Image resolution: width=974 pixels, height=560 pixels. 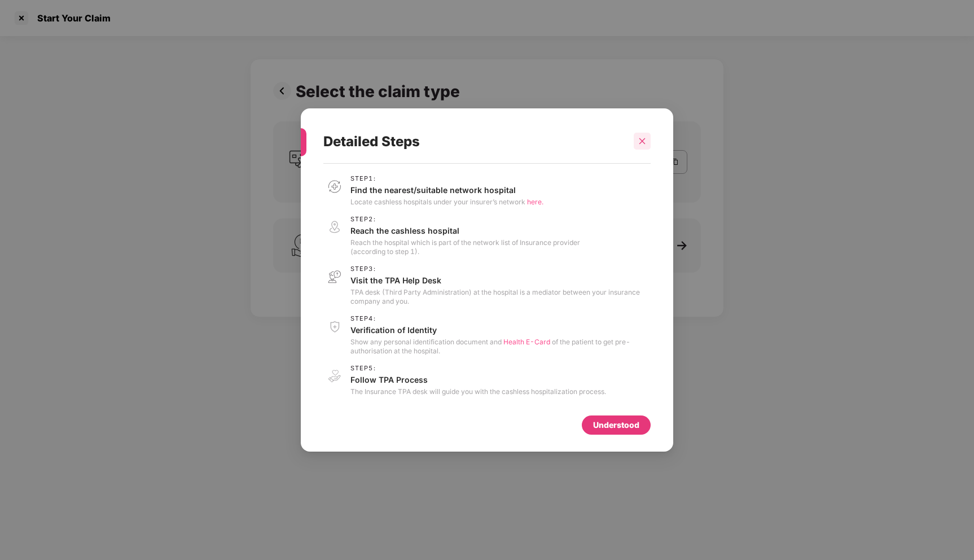 I want to click on div: Detailed Steps, so click(x=473, y=142).